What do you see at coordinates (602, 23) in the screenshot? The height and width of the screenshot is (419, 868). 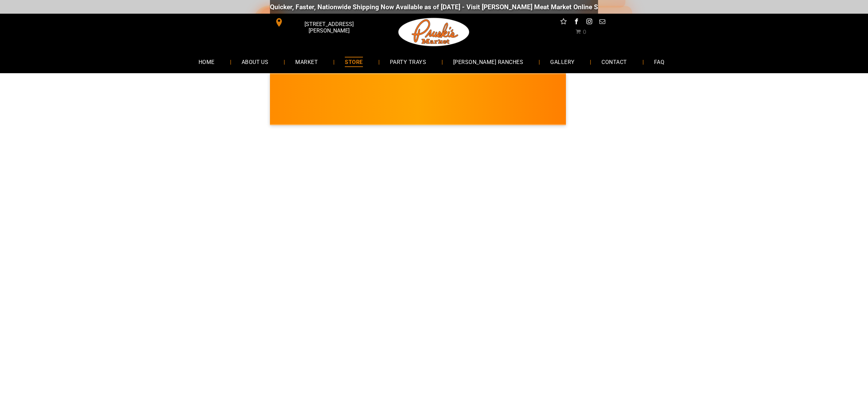 I see `a: email` at bounding box center [602, 23].